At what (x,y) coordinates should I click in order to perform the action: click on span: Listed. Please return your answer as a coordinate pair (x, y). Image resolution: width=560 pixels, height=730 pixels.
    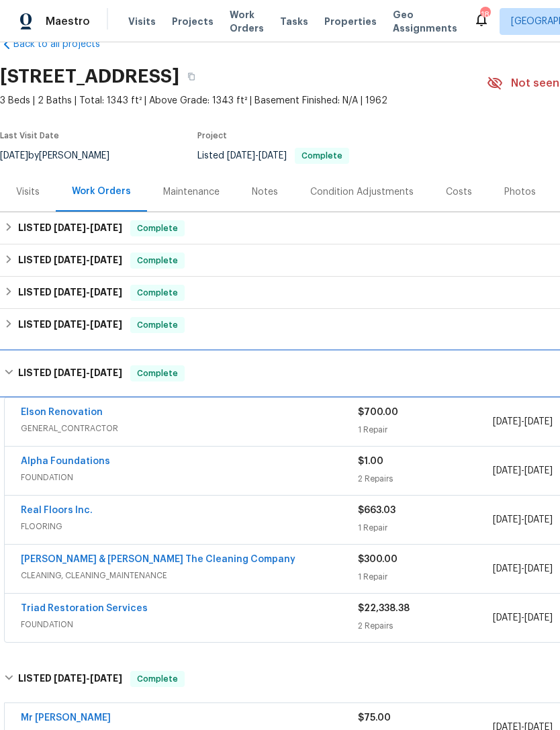
    Looking at the image, I should click on (274, 156).